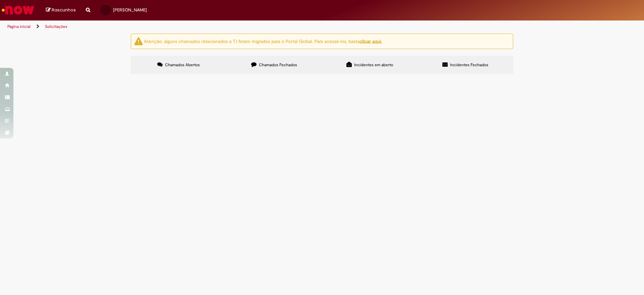 The width and height of the screenshot is (644, 295). What do you see at coordinates (278, 65) in the screenshot?
I see `span: Chamados Fechados` at bounding box center [278, 65].